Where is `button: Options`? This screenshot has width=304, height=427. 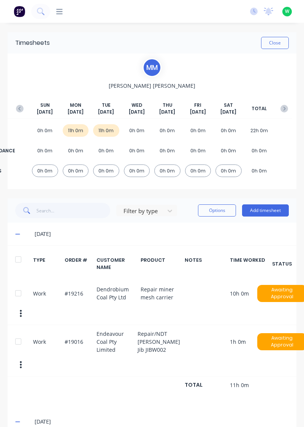
button: Options is located at coordinates (217, 211).